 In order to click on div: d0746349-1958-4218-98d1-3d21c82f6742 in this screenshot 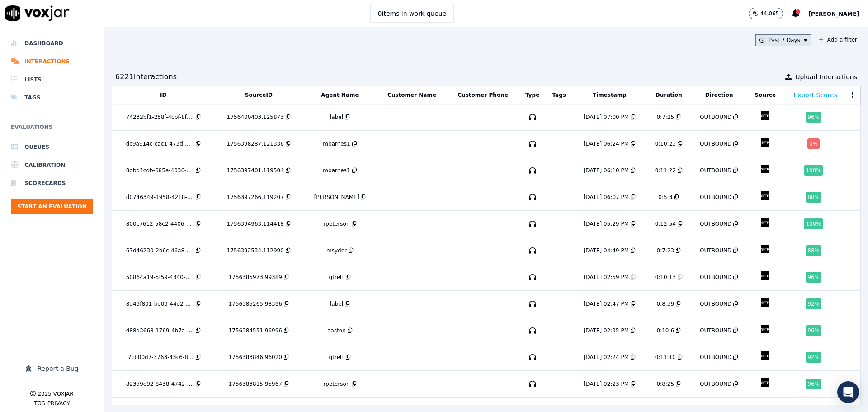, I will do `click(160, 197)`.